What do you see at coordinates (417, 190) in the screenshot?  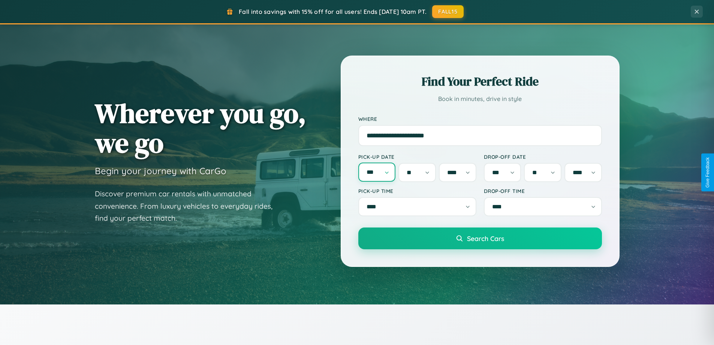 I see `label: Pick-up Time` at bounding box center [417, 190].